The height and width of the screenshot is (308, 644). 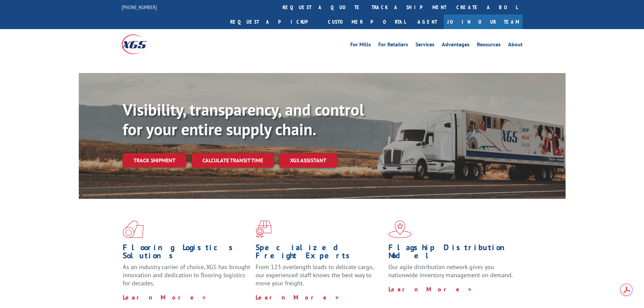 I want to click on span: As an industry carrier of choice, XGS has brought innovation and dedication to flooring logistics..., so click(x=186, y=275).